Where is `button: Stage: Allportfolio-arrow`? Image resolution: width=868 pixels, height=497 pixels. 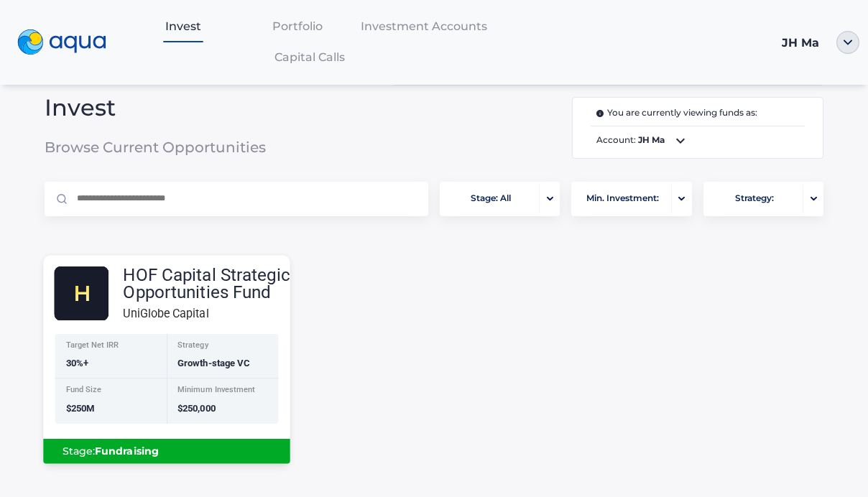 button: Stage: Allportfolio-arrow is located at coordinates (500, 200).